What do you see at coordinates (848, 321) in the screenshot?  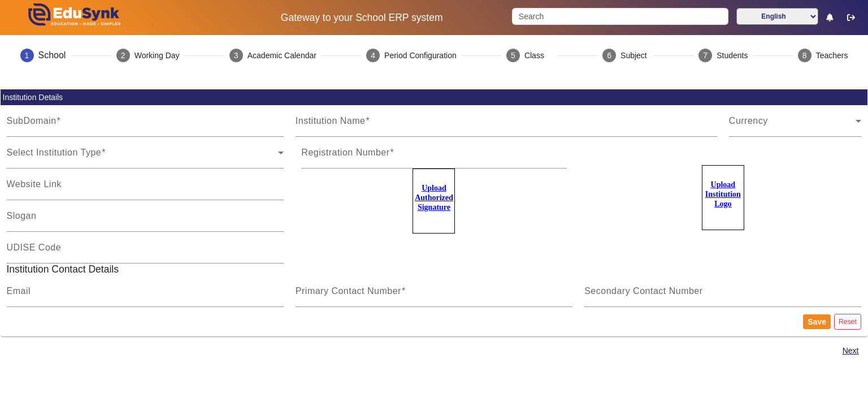 I see `button: Reset` at bounding box center [848, 321].